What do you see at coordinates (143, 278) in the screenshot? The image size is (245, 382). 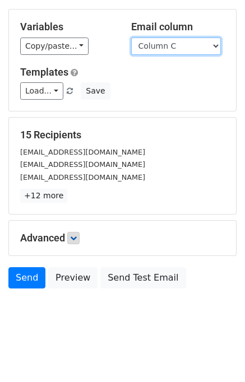 I see `a: Send Test Email` at bounding box center [143, 278].